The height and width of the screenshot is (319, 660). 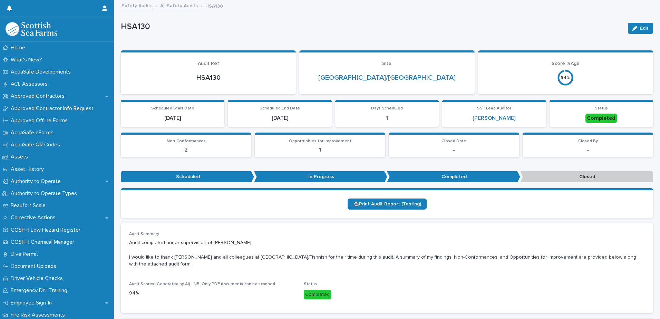 I want to click on p: Dive Permit, so click(x=26, y=254).